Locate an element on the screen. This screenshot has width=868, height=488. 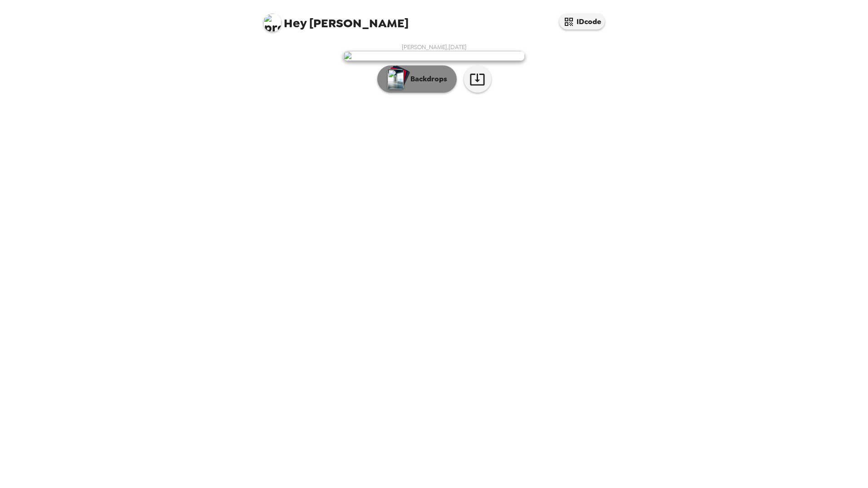
img: profile pic is located at coordinates (272, 22).